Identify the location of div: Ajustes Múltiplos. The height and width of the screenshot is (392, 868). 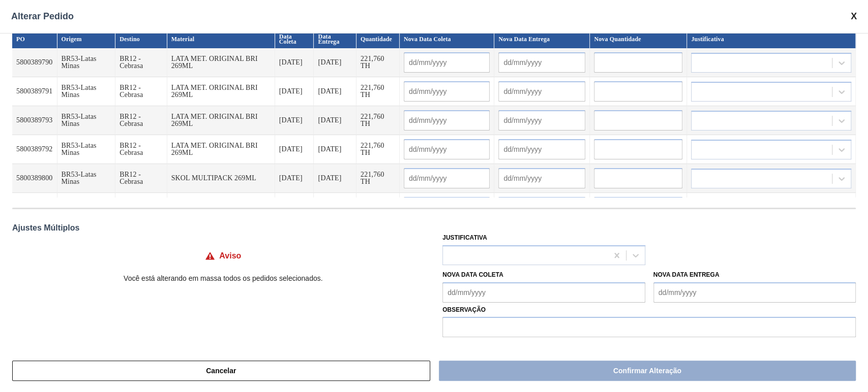
(433, 228).